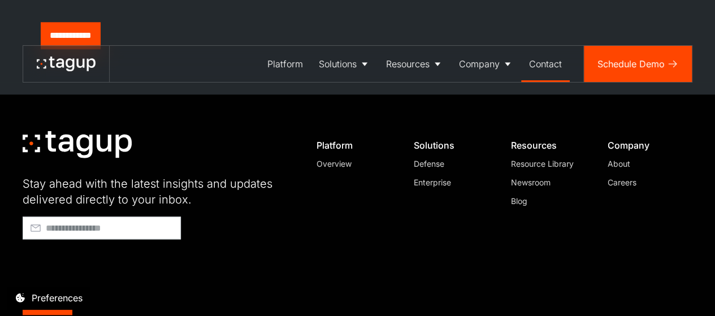 The image size is (715, 316). I want to click on div: About, so click(646, 163).